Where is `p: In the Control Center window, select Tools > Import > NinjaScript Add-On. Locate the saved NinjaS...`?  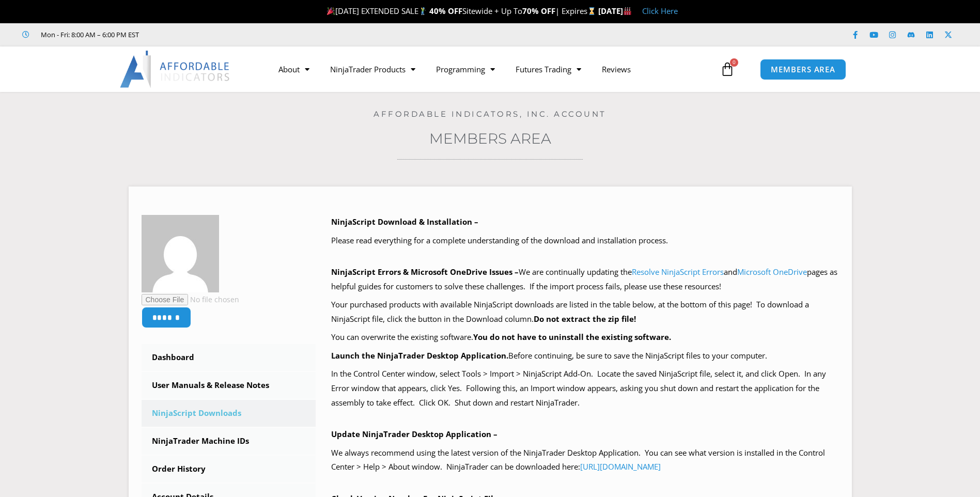 p: In the Control Center window, select Tools > Import > NinjaScript Add-On. Locate the saved NinjaS... is located at coordinates (585, 388).